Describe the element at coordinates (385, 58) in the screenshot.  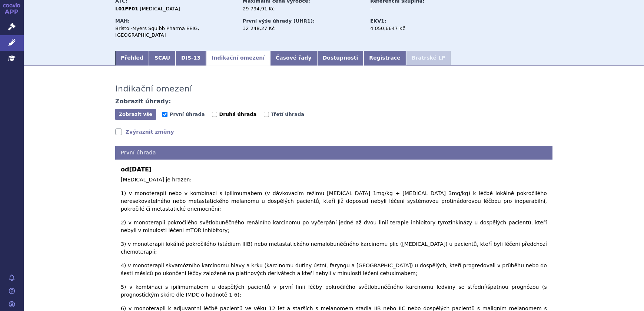
I see `a: Registrace` at that location.